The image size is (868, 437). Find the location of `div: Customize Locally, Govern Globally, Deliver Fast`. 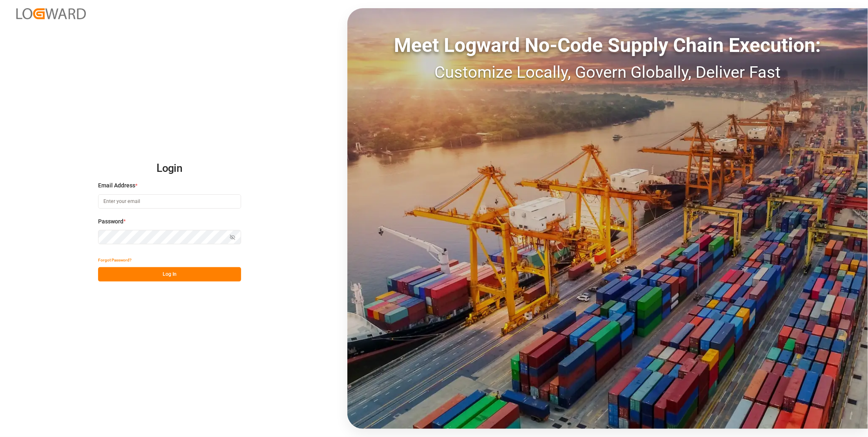

div: Customize Locally, Govern Globally, Deliver Fast is located at coordinates (608, 72).